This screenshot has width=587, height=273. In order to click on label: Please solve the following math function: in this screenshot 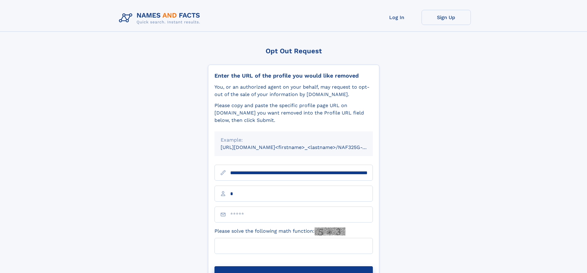, I will do `click(280, 232)`.